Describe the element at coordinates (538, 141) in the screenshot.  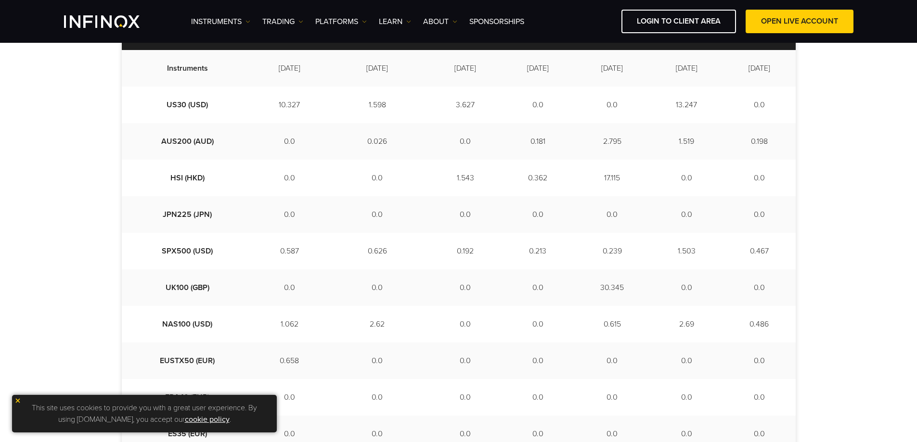
I see `td: 0.181` at that location.